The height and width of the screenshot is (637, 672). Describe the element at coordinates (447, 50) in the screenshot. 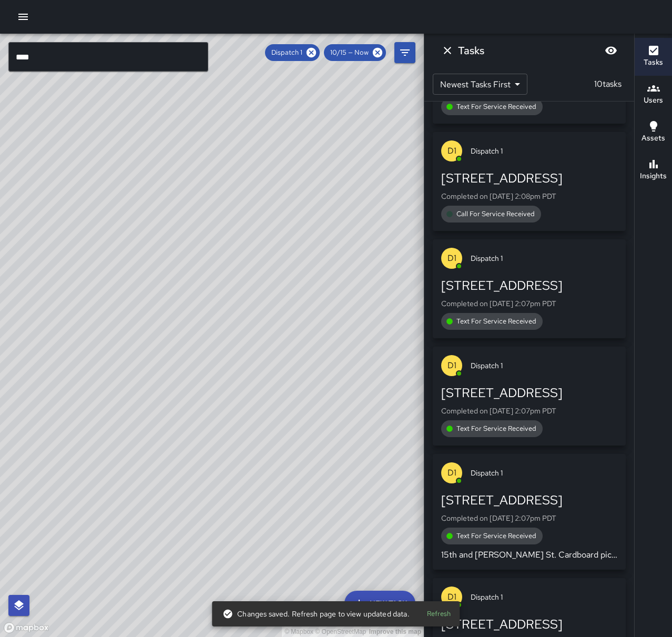

I see `button: Dismiss` at that location.